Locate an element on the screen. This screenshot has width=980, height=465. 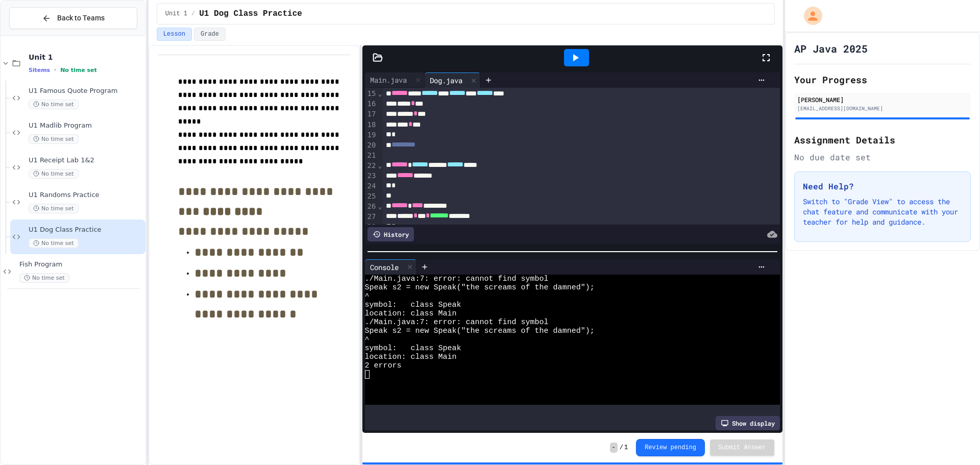
span: Submit Answer is located at coordinates (742, 448).